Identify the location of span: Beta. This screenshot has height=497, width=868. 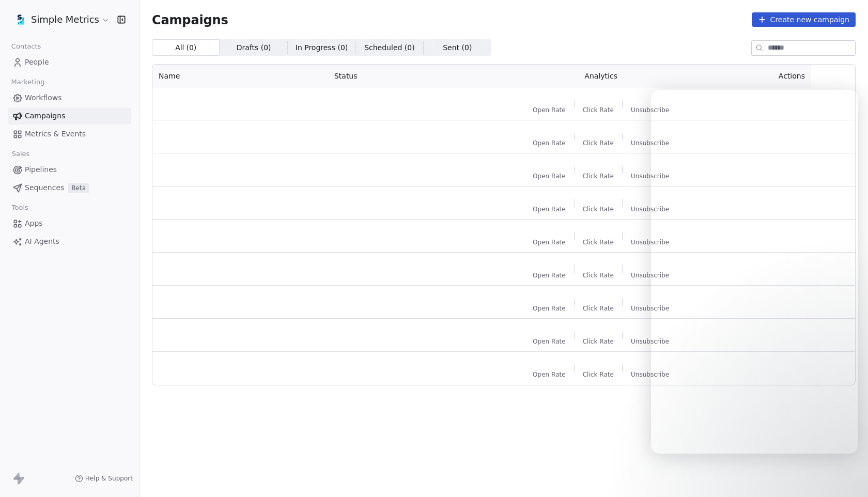
(78, 188).